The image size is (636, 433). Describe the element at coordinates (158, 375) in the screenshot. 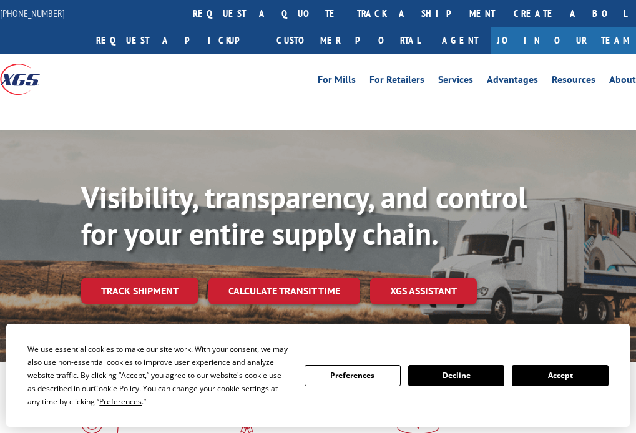

I see `div: We use essential cookies to make our site work. With your consent, we may also use non-essential ...` at that location.